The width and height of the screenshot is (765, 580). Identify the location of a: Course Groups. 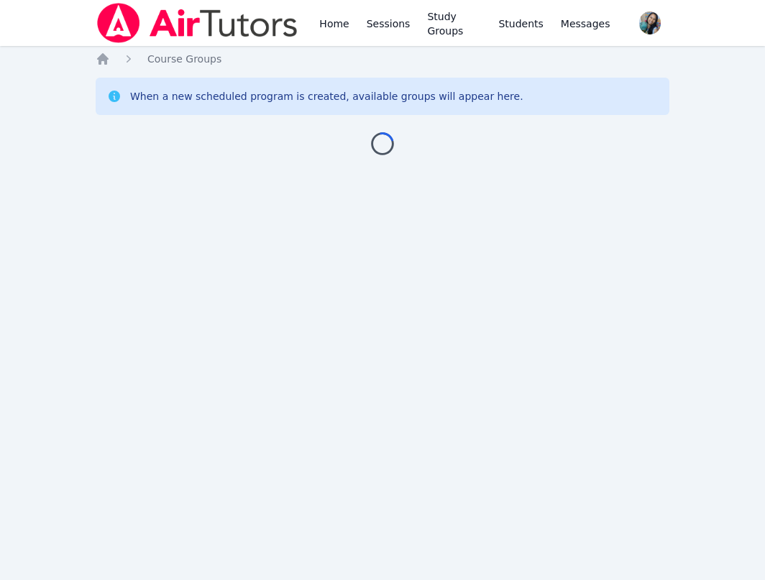
(184, 59).